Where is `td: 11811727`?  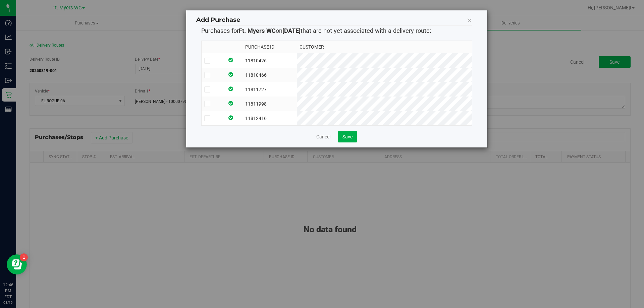
td: 11811727 is located at coordinates (270, 89).